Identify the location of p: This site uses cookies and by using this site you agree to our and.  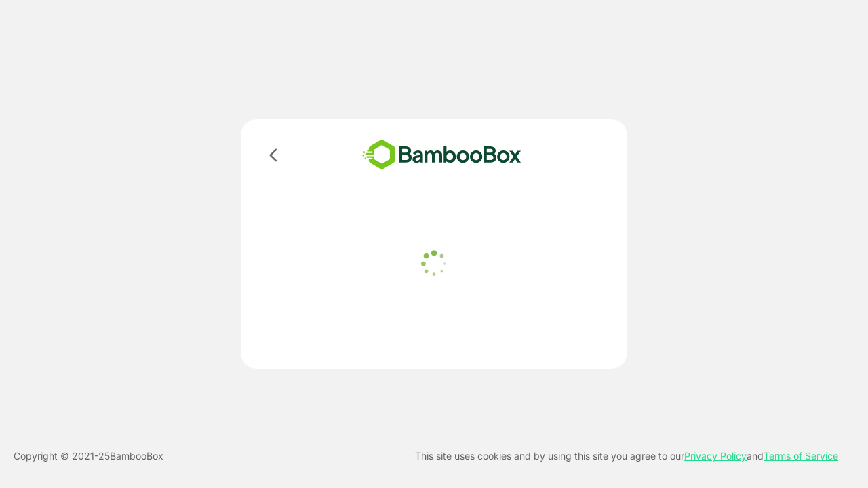
(627, 456).